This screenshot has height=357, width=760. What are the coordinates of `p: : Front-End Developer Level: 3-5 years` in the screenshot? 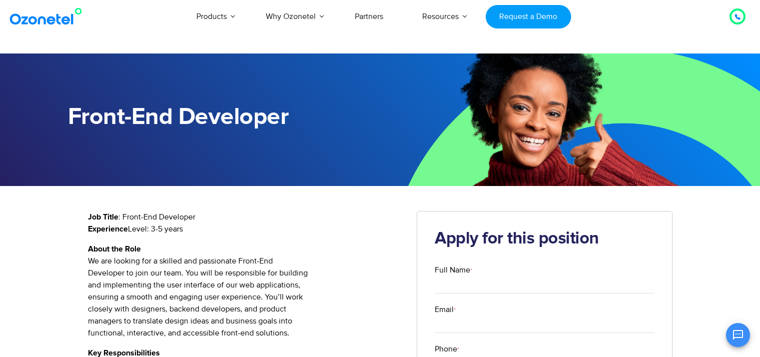 It's located at (245, 223).